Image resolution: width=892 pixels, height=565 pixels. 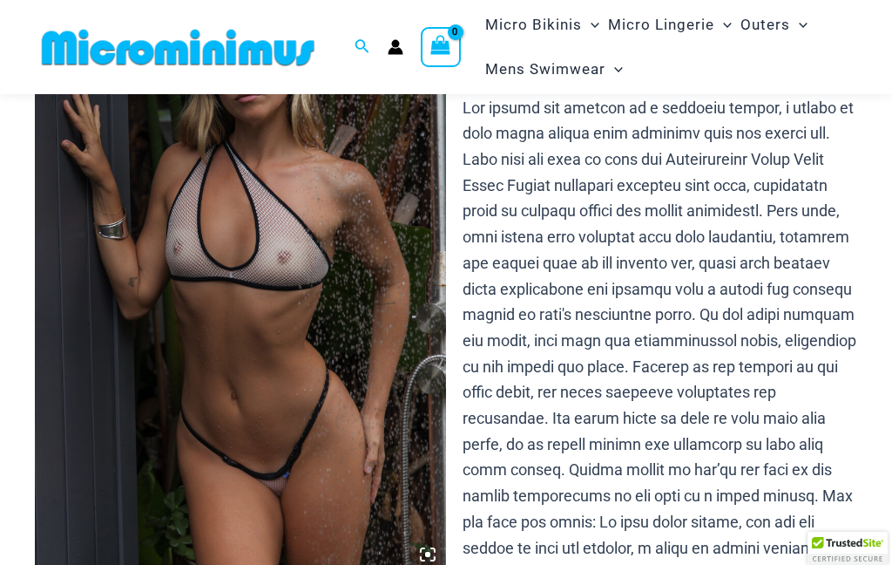 What do you see at coordinates (396, 47) in the screenshot?
I see `a: Account icon link` at bounding box center [396, 47].